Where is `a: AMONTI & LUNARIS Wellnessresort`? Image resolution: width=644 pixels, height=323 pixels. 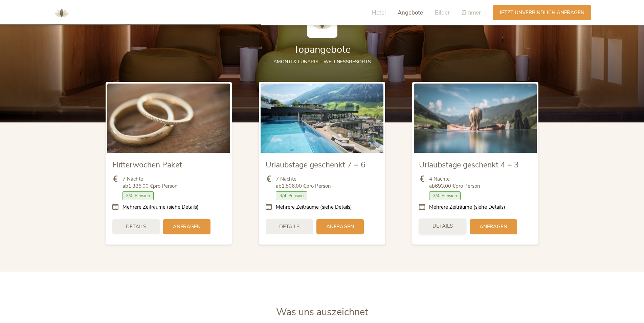
a: AMONTI & LUNARIS Wellnessresort is located at coordinates (62, 13).